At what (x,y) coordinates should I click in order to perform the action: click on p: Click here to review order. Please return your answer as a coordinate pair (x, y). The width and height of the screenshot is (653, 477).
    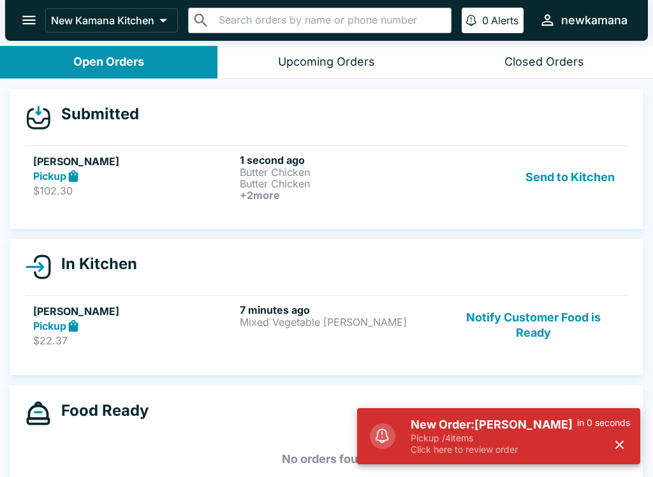
    Looking at the image, I should click on (494, 450).